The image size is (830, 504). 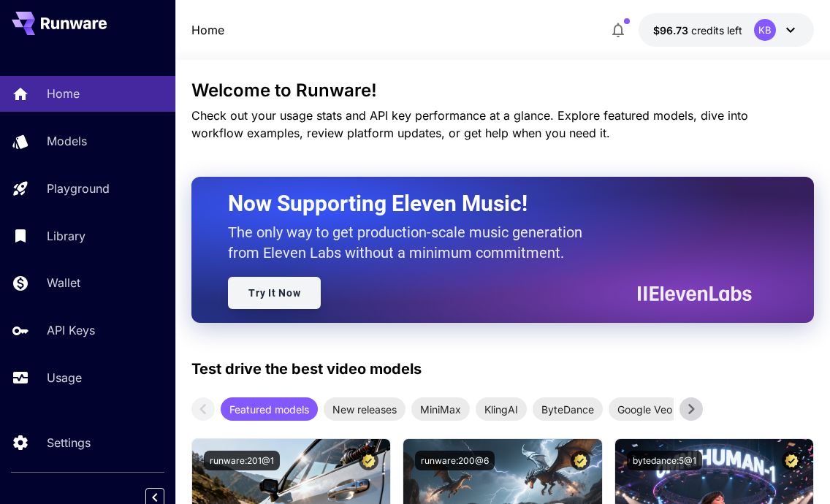 I want to click on span: $96.73, so click(x=672, y=30).